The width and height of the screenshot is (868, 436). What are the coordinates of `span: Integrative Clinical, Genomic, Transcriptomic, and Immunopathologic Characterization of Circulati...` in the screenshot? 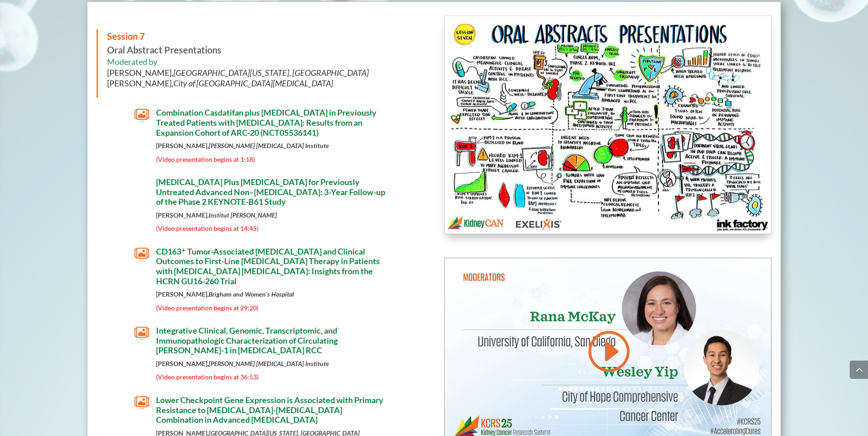 It's located at (247, 340).